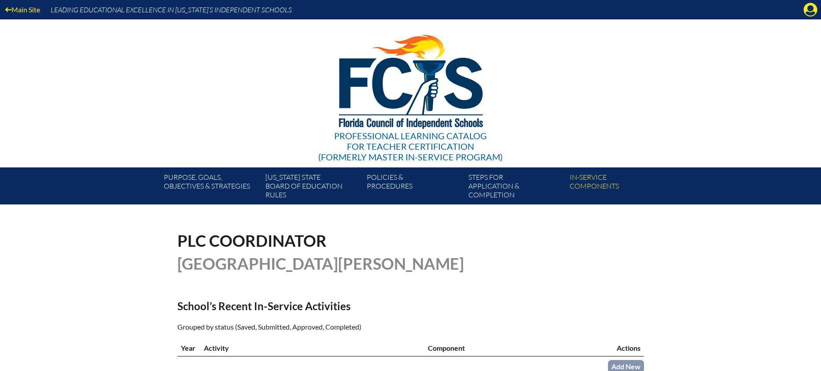 Image resolution: width=821 pixels, height=371 pixels. Describe the element at coordinates (617, 188) in the screenshot. I see `a: In-servicecomponents` at that location.